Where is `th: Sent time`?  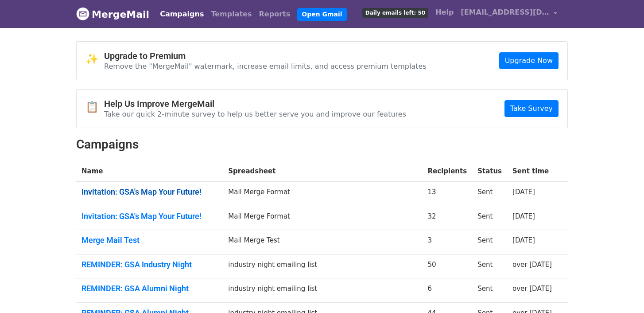
th: Sent time is located at coordinates (532, 171).